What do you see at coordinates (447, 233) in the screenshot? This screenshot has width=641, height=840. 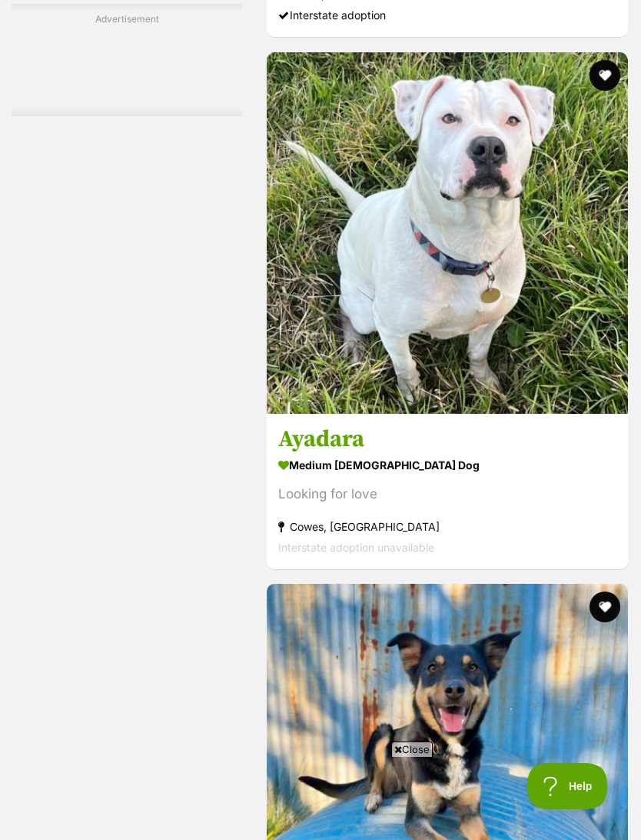 I see `img: Ayadara - Staffordshire Bull Terrier x American Bulldog` at bounding box center [447, 233].